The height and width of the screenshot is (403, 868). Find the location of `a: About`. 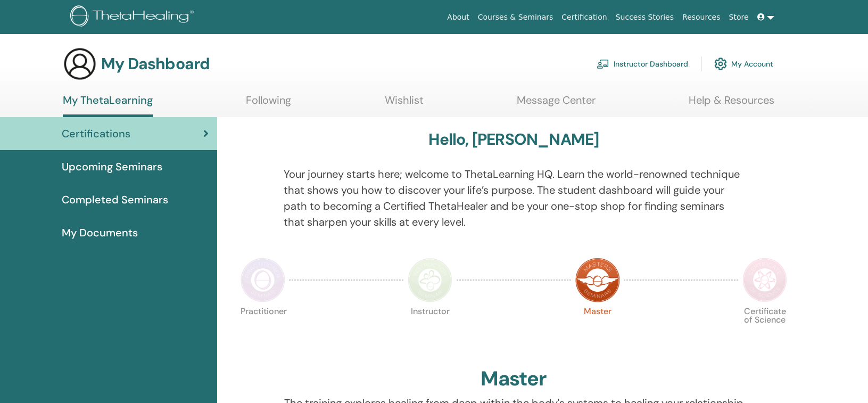

a: About is located at coordinates (458, 17).